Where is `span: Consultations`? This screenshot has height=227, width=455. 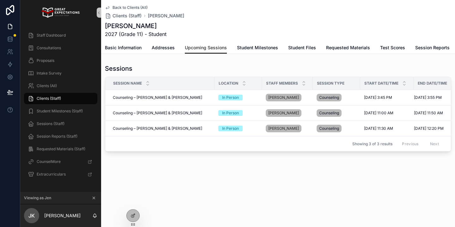 span: Consultations is located at coordinates (49, 48).